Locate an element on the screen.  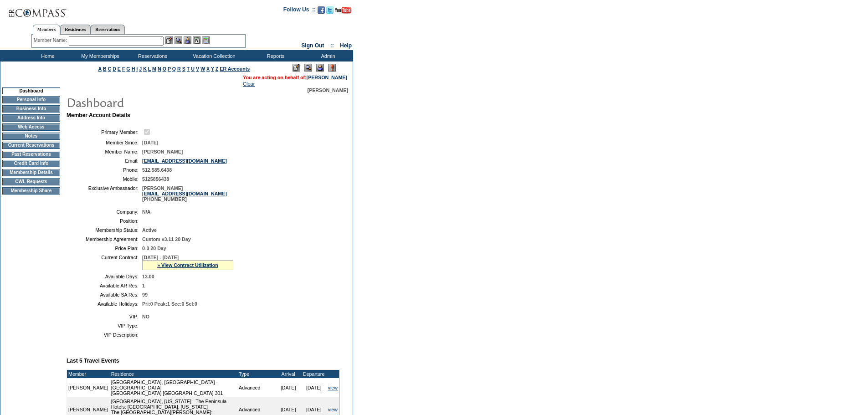
a: W is located at coordinates (202, 68).